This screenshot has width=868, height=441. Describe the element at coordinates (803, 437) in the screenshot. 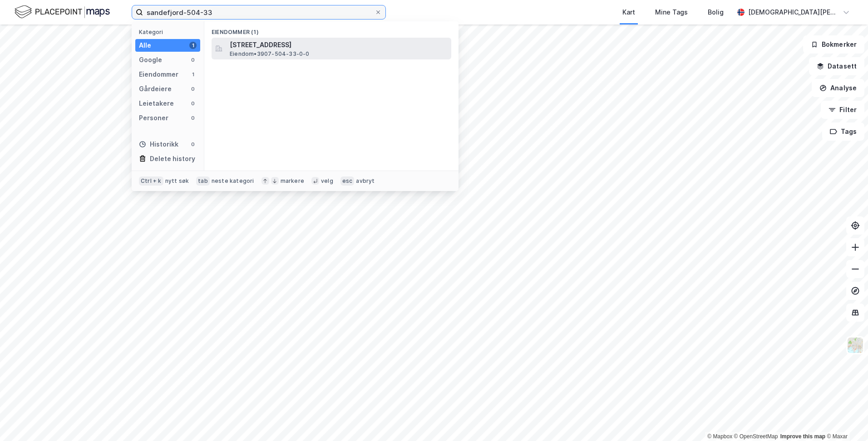

I see `a: Improve this map` at that location.